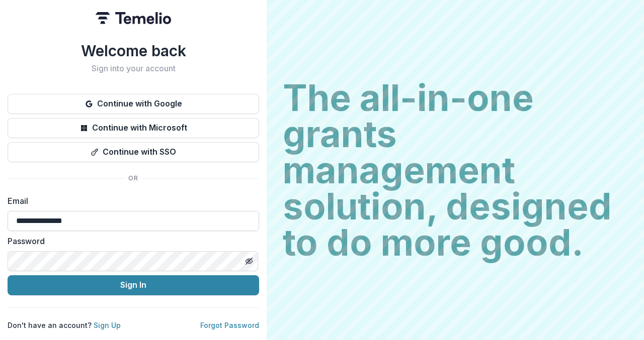 Image resolution: width=644 pixels, height=340 pixels. Describe the element at coordinates (229, 325) in the screenshot. I see `a: Forgot Password` at that location.